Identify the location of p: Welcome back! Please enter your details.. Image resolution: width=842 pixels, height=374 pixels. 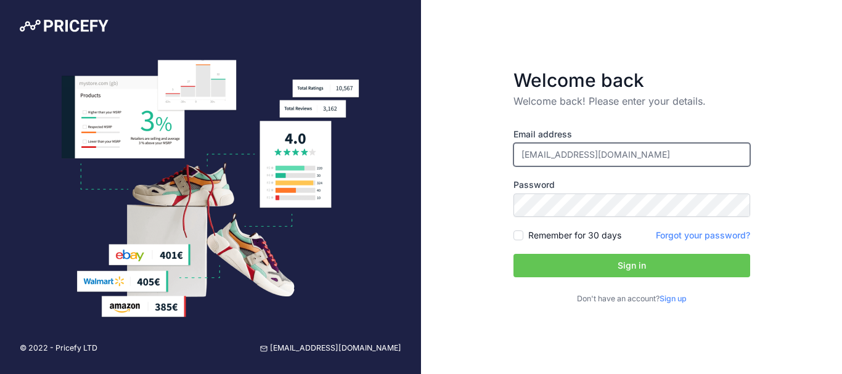
(632, 101).